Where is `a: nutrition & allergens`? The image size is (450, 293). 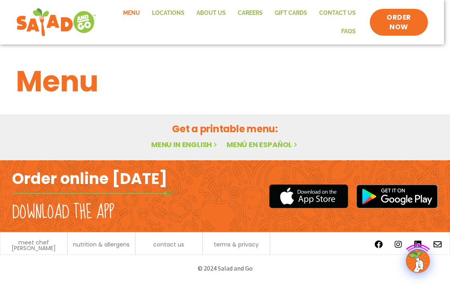 a: nutrition & allergens is located at coordinates (101, 245).